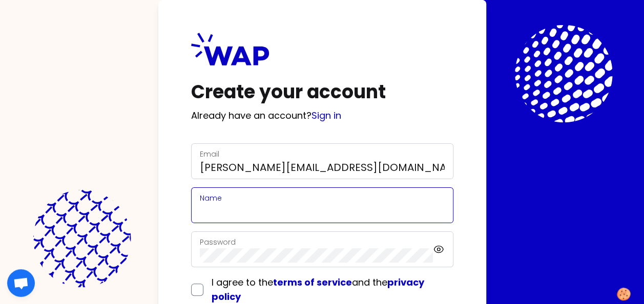 The height and width of the screenshot is (304, 644). I want to click on a: privacy policy, so click(318, 290).